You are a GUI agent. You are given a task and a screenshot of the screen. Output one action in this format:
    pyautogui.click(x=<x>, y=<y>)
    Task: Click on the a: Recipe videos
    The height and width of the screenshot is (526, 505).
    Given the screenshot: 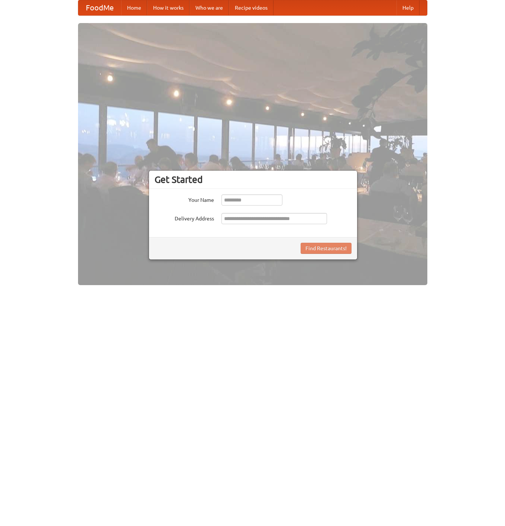 What is the action you would take?
    pyautogui.click(x=251, y=8)
    